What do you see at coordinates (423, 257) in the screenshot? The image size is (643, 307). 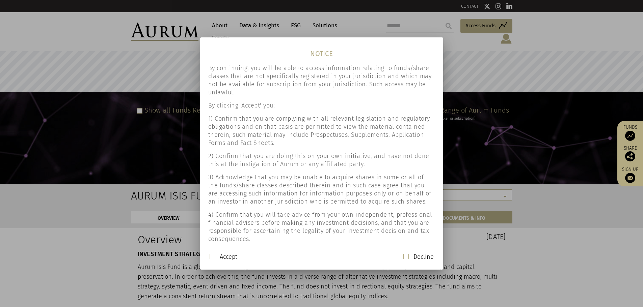 I see `label: Decline` at bounding box center [423, 257].